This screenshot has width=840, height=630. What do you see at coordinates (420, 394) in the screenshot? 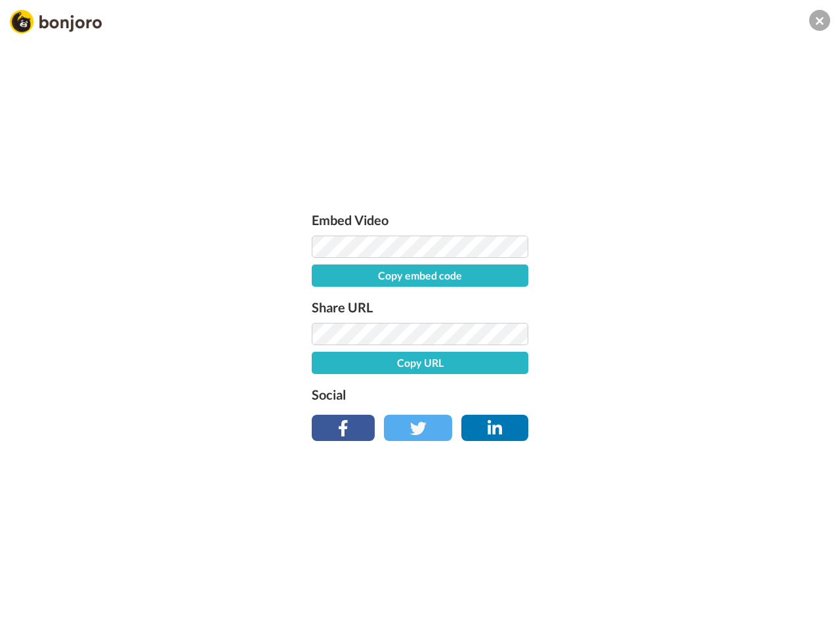
I see `label: Social` at bounding box center [420, 394].